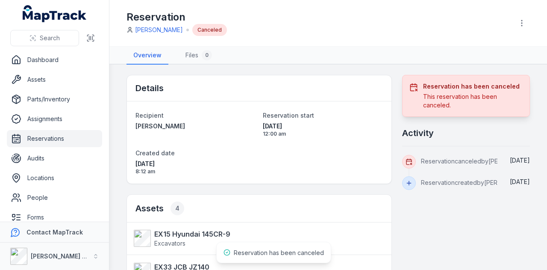 The height and width of the screenshot is (270, 547). Describe the element at coordinates (54, 138) in the screenshot. I see `a: Reservations` at that location.